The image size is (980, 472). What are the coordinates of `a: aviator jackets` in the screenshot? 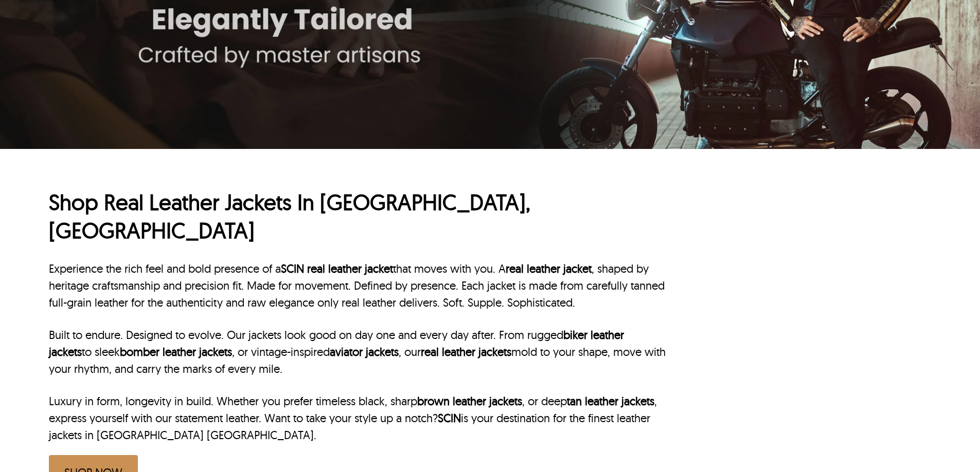 It's located at (364, 352).